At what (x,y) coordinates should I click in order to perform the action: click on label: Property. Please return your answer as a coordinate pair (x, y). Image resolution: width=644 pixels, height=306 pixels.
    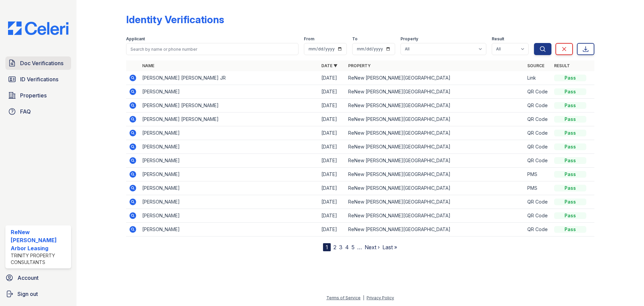
    Looking at the image, I should click on (409, 39).